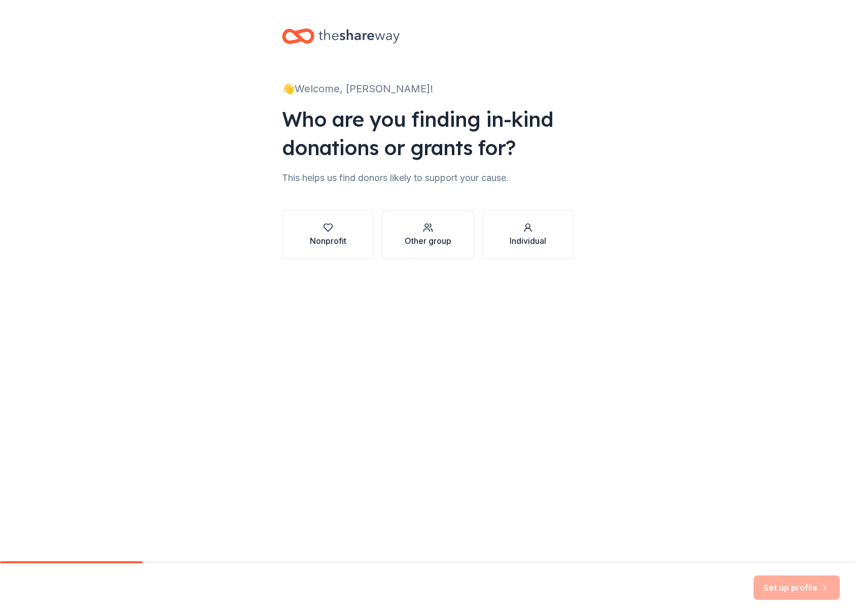 The height and width of the screenshot is (616, 856). What do you see at coordinates (328, 235) in the screenshot?
I see `button: Nonprofit` at bounding box center [328, 235].